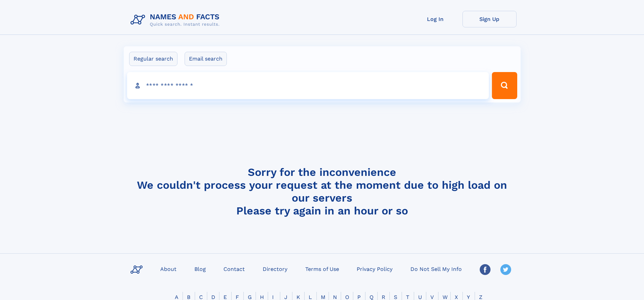 The height and width of the screenshot is (300, 644). Describe the element at coordinates (490, 19) in the screenshot. I see `a: Sign Up` at that location.